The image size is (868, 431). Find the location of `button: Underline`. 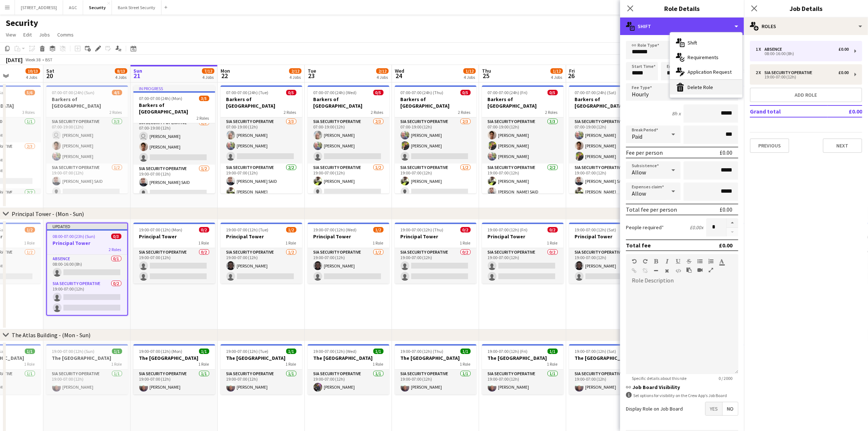

button: Underline is located at coordinates (678, 261).